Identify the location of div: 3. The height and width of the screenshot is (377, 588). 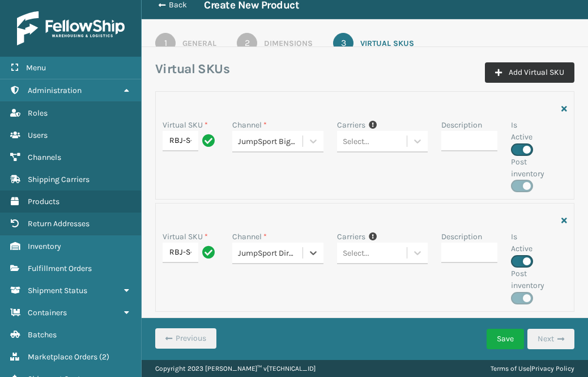
(343, 43).